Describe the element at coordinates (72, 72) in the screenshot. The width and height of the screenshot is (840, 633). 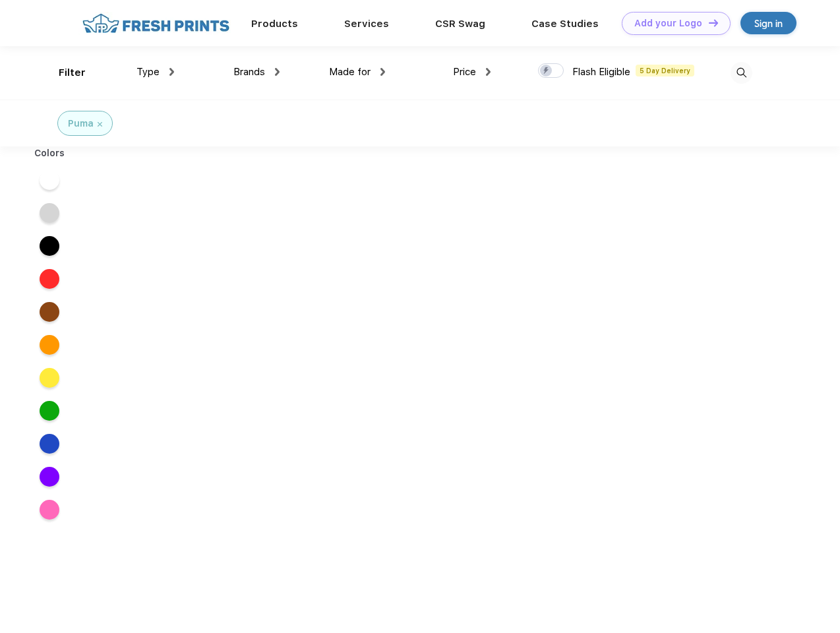
I see `div: Filter` at that location.